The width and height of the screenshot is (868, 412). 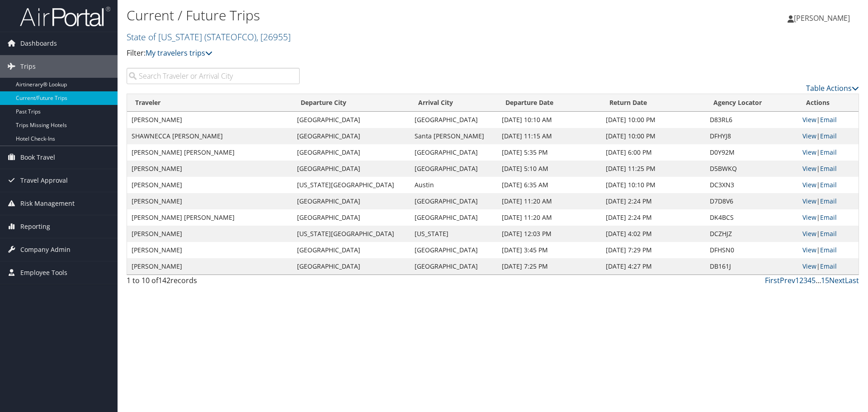 I want to click on a: 1, so click(x=797, y=280).